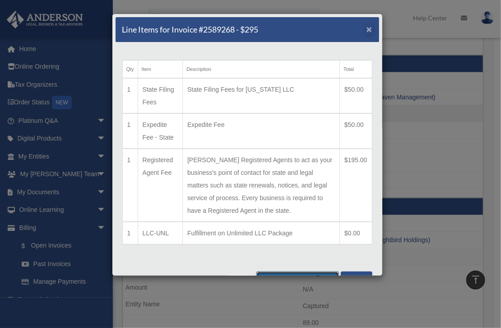 The width and height of the screenshot is (501, 328). What do you see at coordinates (356, 70) in the screenshot?
I see `th: Total` at bounding box center [356, 70].